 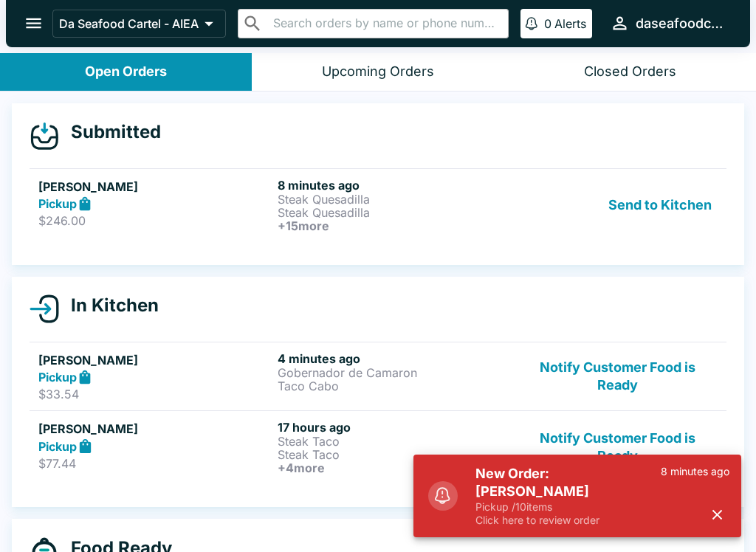 What do you see at coordinates (568, 507) in the screenshot?
I see `p: Pickup / 10 items` at bounding box center [568, 507].